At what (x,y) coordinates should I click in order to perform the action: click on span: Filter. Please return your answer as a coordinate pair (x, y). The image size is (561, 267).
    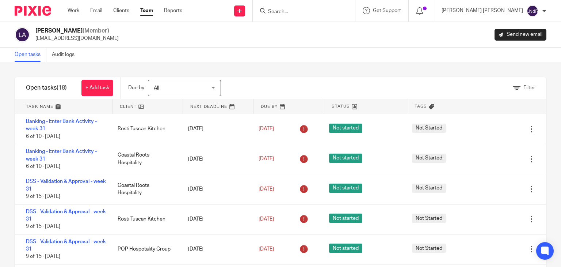
    Looking at the image, I should click on (529, 88).